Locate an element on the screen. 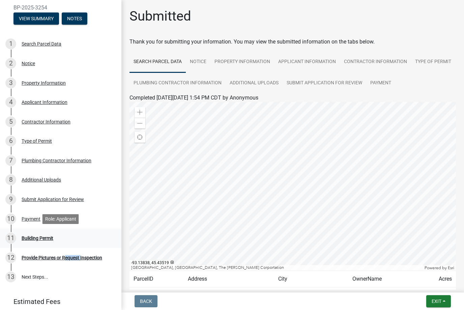 Image resolution: width=464 pixels, height=310 pixels. div: Notice is located at coordinates (28, 63).